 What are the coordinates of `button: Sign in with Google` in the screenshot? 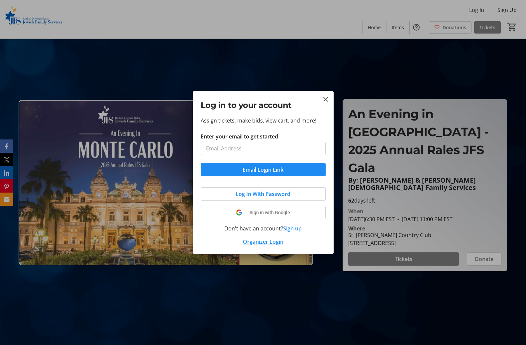 It's located at (263, 212).